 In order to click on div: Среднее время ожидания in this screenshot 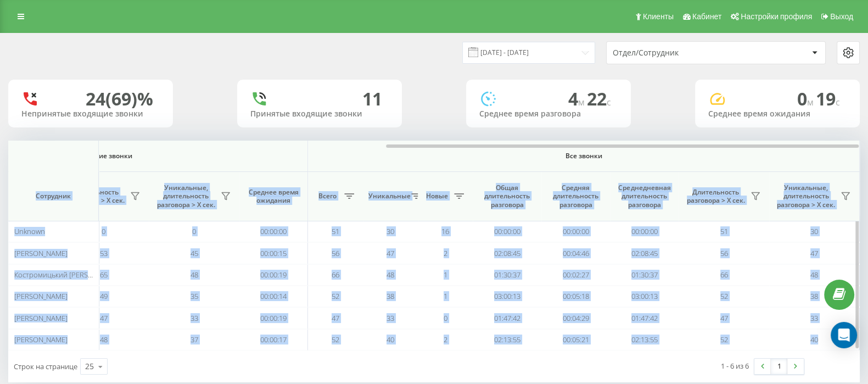, I will do `click(777, 114)`.